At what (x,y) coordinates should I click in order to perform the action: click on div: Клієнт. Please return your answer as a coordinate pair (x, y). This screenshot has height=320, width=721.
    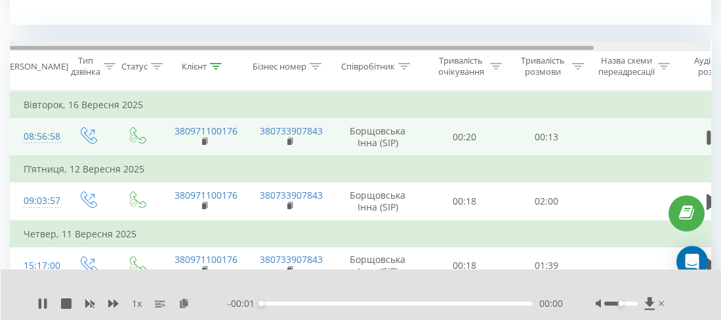
    Looking at the image, I should click on (194, 66).